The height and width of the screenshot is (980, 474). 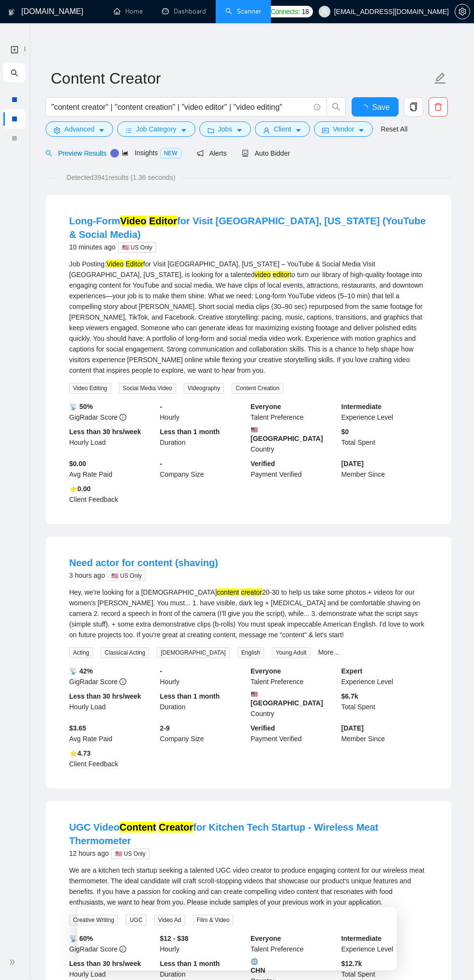 I want to click on button: idcardVendorcaret-down, so click(x=344, y=129).